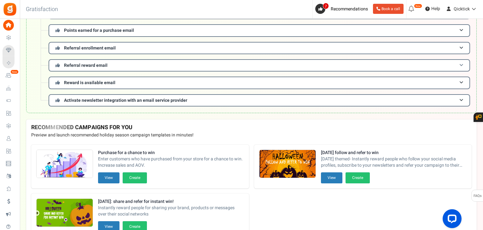 Image resolution: width=483 pixels, height=230 pixels. What do you see at coordinates (99, 30) in the screenshot?
I see `span: Points earned for a purchase email` at bounding box center [99, 30].